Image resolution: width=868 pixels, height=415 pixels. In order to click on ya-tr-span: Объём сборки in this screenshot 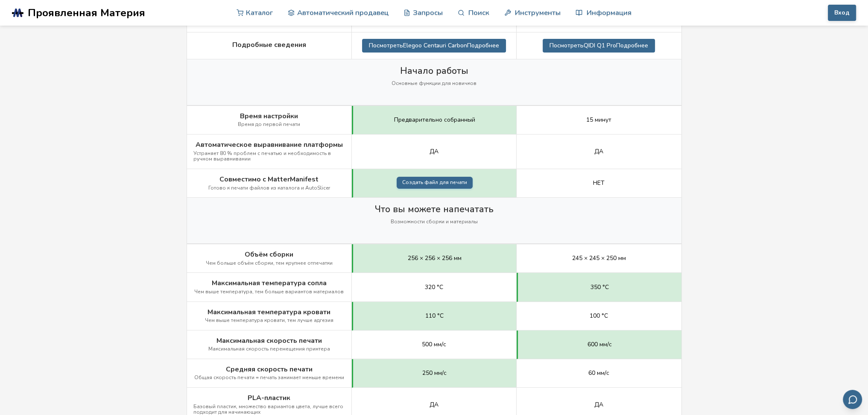, I will do `click(269, 254)`.